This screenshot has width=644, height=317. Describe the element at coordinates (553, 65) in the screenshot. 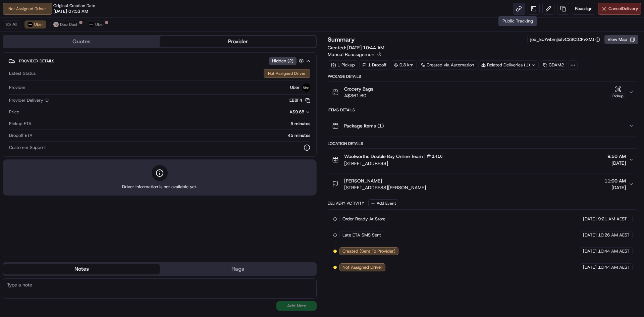

I see `div: CDAM2` at that location.